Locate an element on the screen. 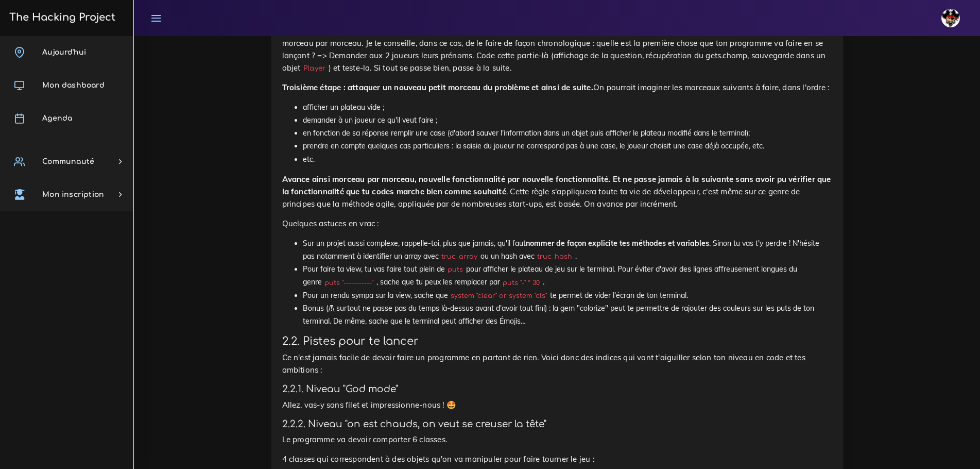 This screenshot has height=469, width=980. p: Quelques astuces en vrac : is located at coordinates (557, 223).